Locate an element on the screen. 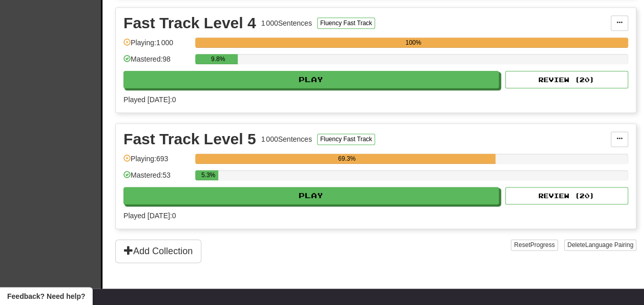 Image resolution: width=644 pixels, height=305 pixels. div: Mastered: 98 is located at coordinates (157, 62).